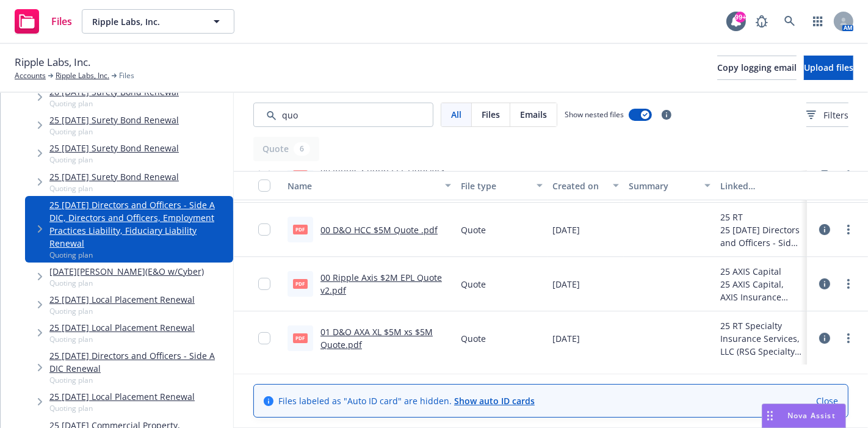 This screenshot has height=428, width=868. What do you see at coordinates (370, 186) in the screenshot?
I see `button: Name` at bounding box center [370, 186].